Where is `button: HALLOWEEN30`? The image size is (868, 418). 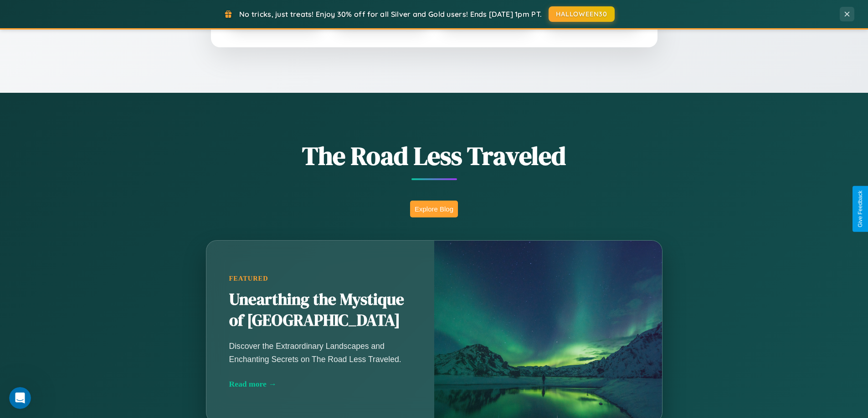
button: HALLOWEEN30 is located at coordinates (581, 14).